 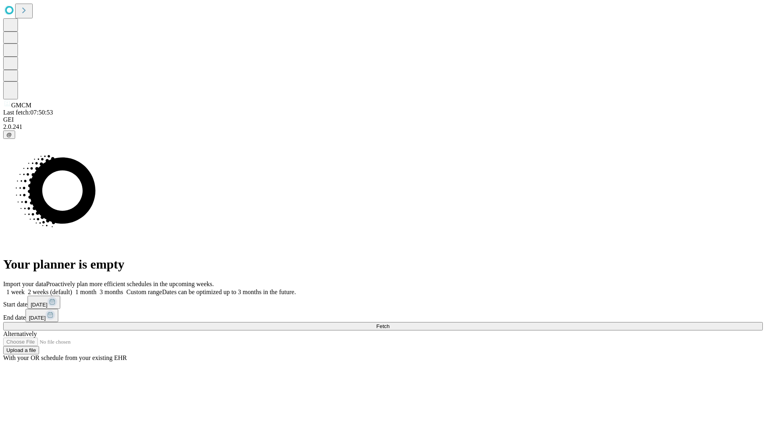 I want to click on div: End date, so click(x=383, y=315).